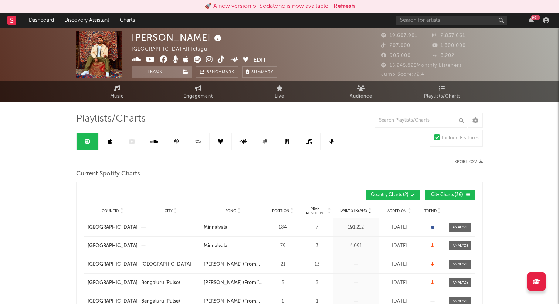 Image resolution: width=559 pixels, height=304 pixels. Describe the element at coordinates (449, 36) in the screenshot. I see `span: 2,837,661` at that location.